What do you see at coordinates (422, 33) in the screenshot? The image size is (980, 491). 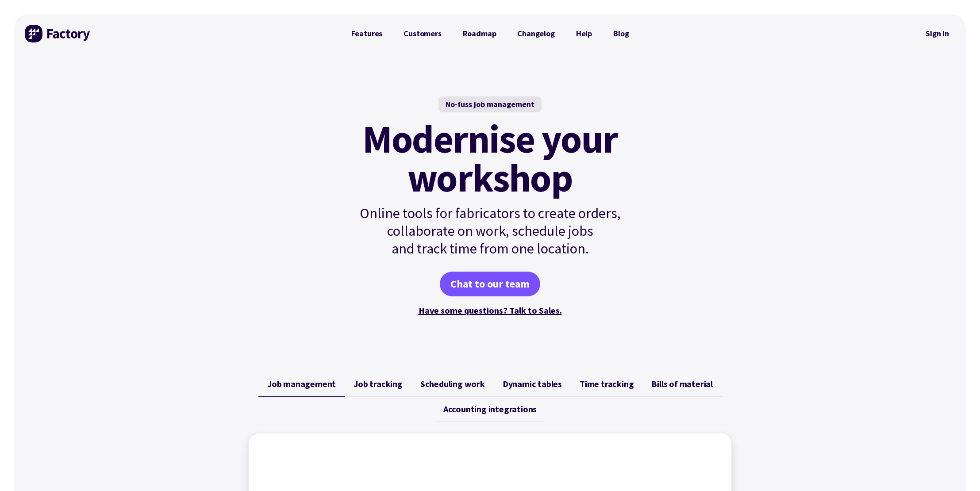 I see `a: Customers` at bounding box center [422, 33].